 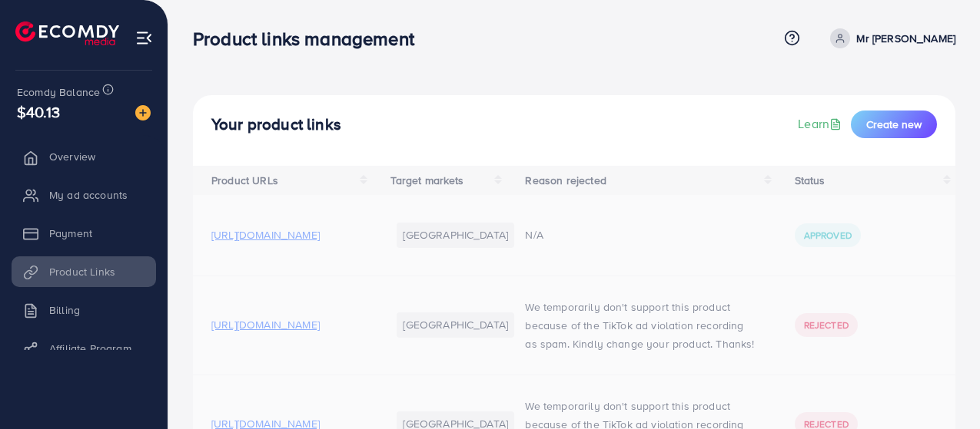 I want to click on a: logo, so click(x=67, y=33).